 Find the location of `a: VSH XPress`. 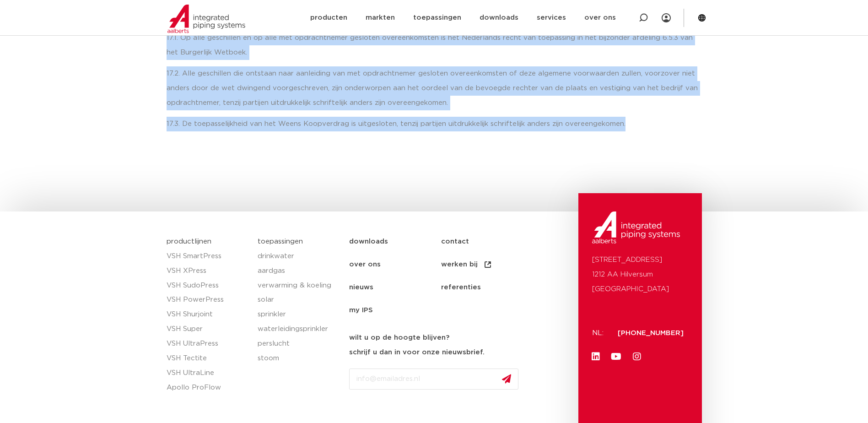

a: VSH XPress is located at coordinates (208, 271).